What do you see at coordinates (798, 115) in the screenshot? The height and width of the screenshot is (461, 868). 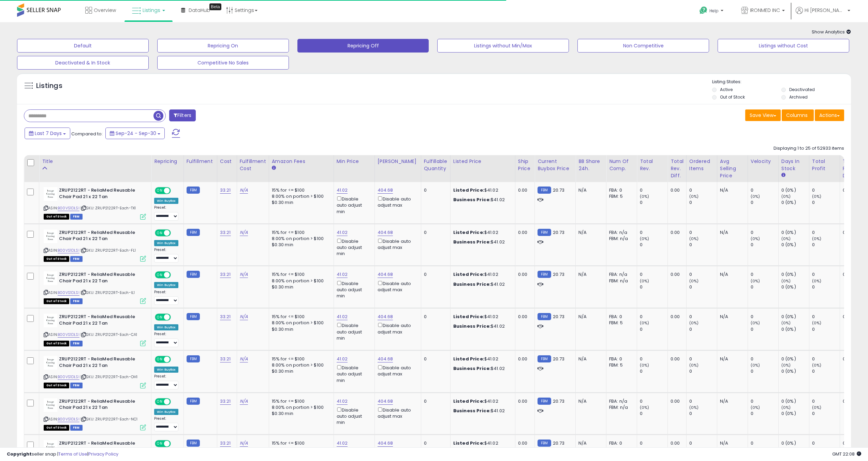 I see `button: Columns` at bounding box center [798, 115].